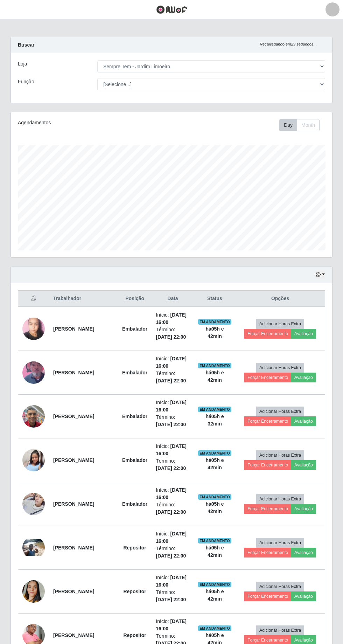  Describe the element at coordinates (302, 125) in the screenshot. I see `div: Toolbar with button groups` at that location.